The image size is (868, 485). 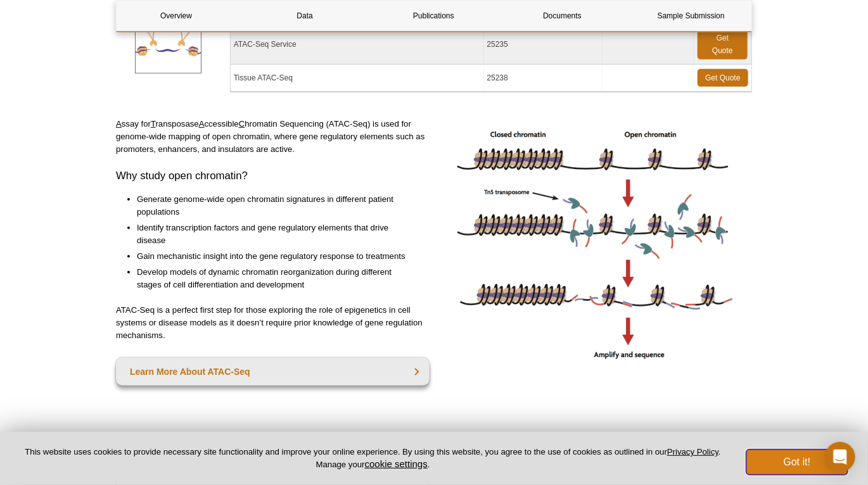 I want to click on u: T, so click(x=153, y=123).